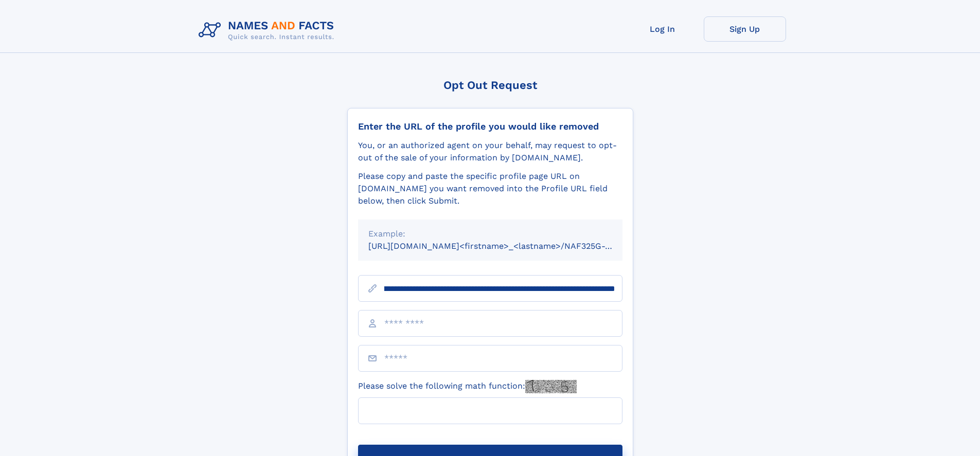 The width and height of the screenshot is (980, 456). What do you see at coordinates (745, 29) in the screenshot?
I see `a: Sign Up` at bounding box center [745, 29].